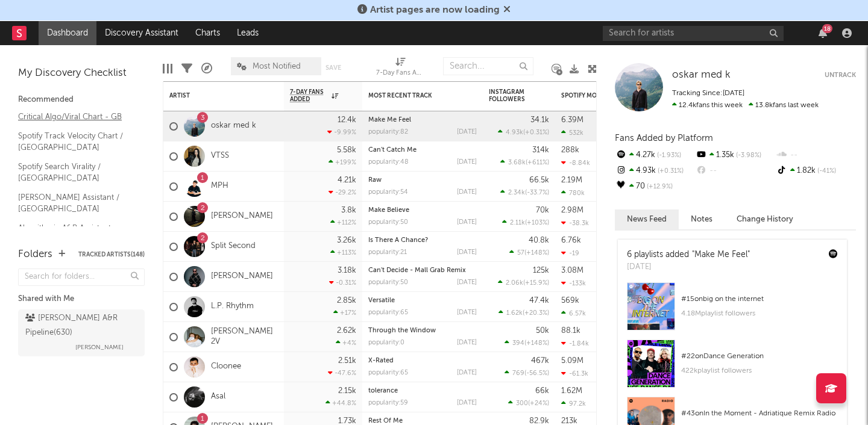  What do you see at coordinates (417, 271) in the screenshot?
I see `a: Can't Decide - Mall Grab Remix` at bounding box center [417, 271].